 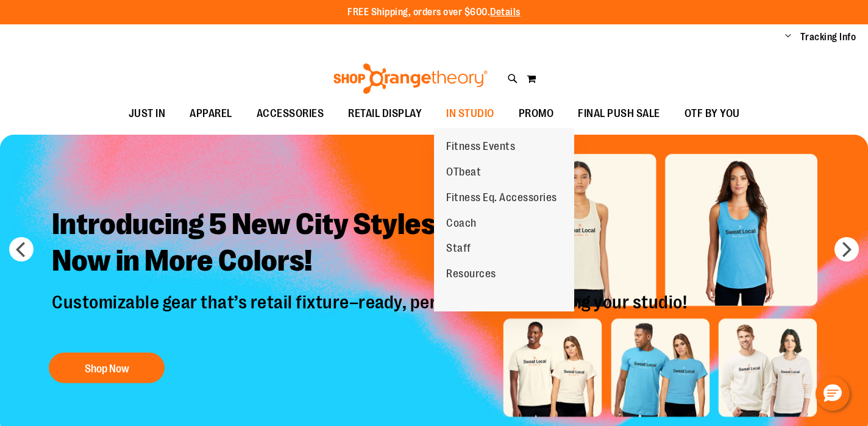 What do you see at coordinates (504, 220) in the screenshot?
I see `ul: IN STUDIO` at bounding box center [504, 220].